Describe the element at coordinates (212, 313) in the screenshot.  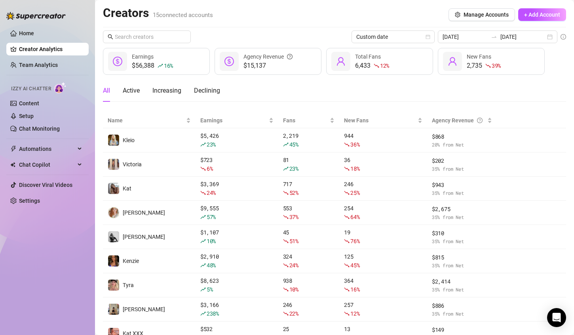
I see `span: 238 %` at that location.